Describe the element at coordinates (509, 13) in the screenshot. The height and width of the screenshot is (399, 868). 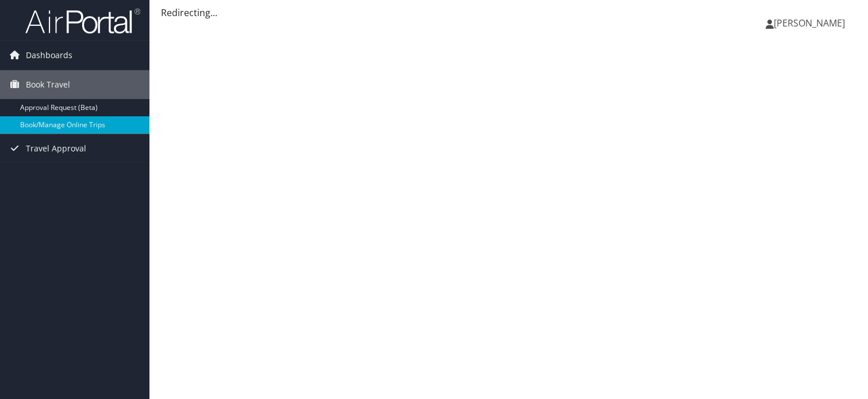
I see `div: Redirecting...` at that location.